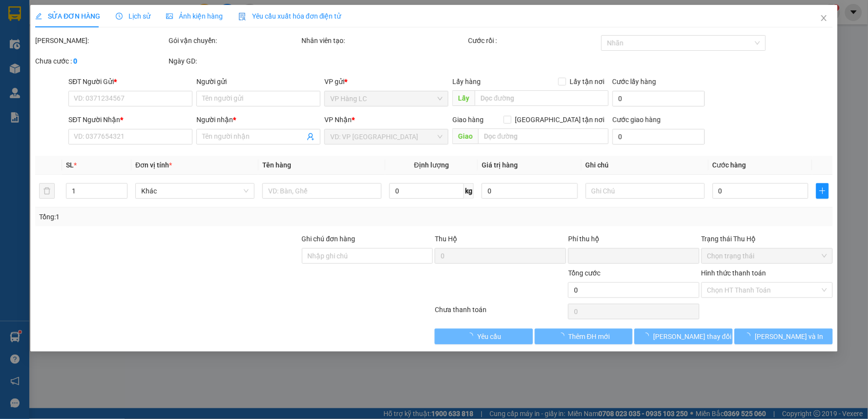  I want to click on span: Thu Hộ, so click(446, 238).